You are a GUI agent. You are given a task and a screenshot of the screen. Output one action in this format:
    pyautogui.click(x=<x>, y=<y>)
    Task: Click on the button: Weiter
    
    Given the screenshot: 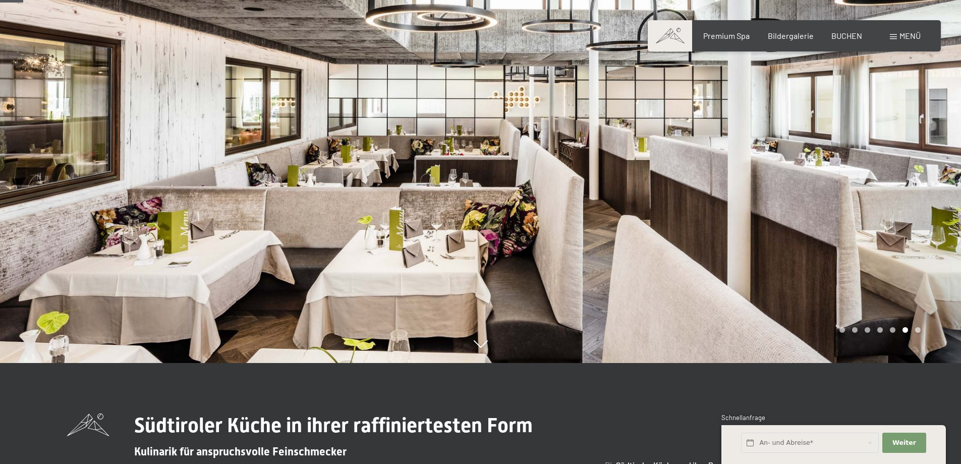 What is the action you would take?
    pyautogui.click(x=904, y=442)
    